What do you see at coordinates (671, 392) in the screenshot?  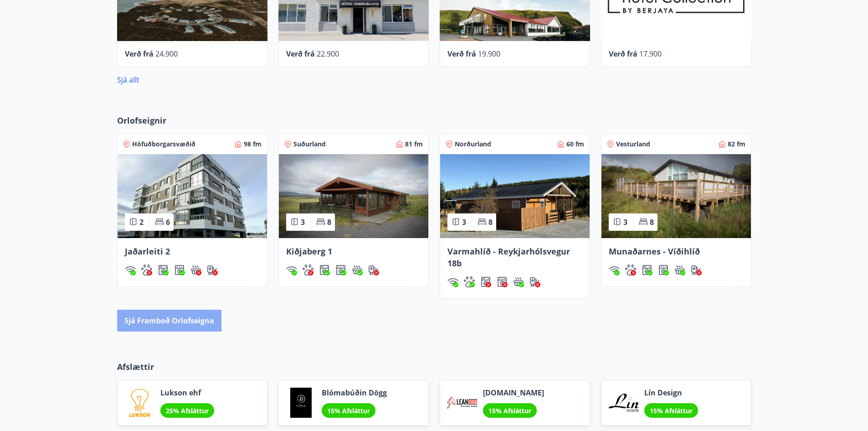 I see `span: Lín Design` at bounding box center [671, 392].